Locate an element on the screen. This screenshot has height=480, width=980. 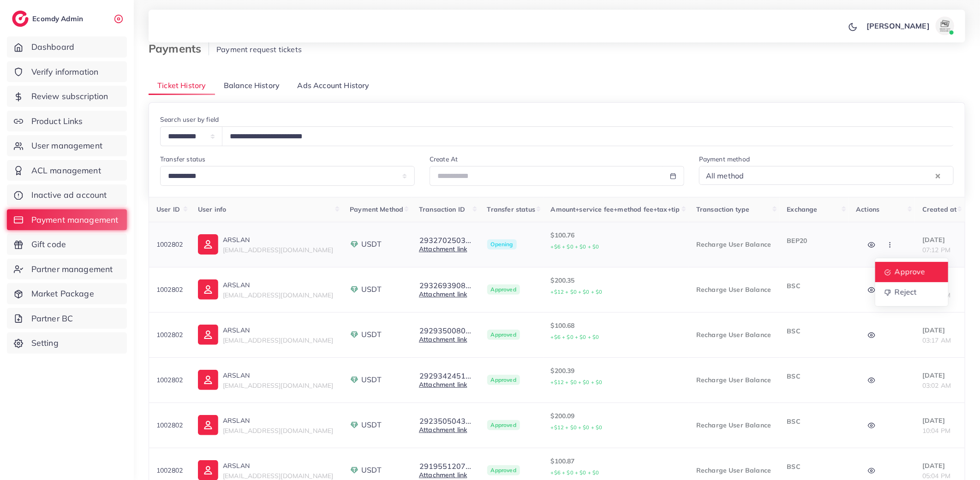
p: $100.76 is located at coordinates (616, 240).